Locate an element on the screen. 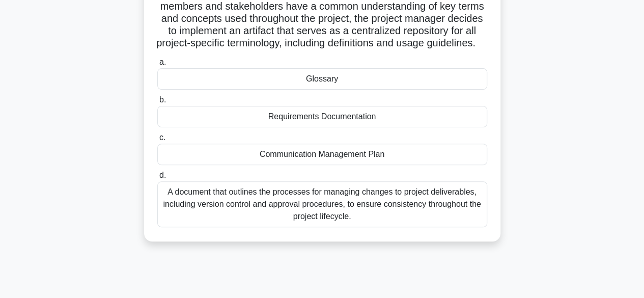  span: a. is located at coordinates (162, 62).